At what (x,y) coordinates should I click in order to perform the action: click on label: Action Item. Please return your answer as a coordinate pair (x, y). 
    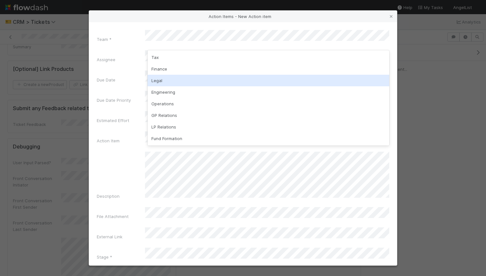
    Looking at the image, I should click on (108, 140).